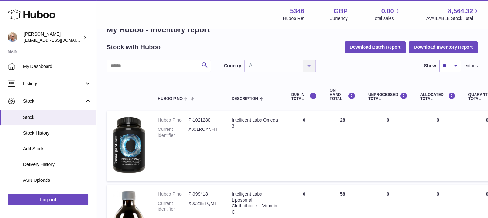 Image resolution: width=488 pixels, height=218 pixels. Describe the element at coordinates (54, 84) in the screenshot. I see `span: Listings` at that location.